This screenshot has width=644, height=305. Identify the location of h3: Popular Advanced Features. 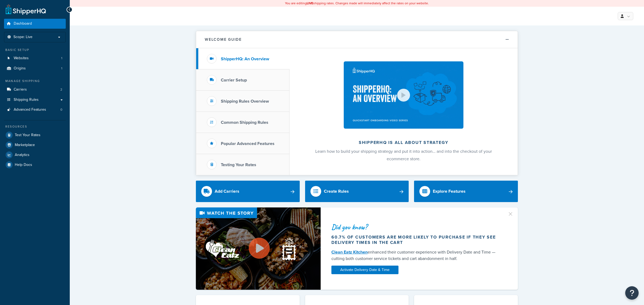
(248, 143).